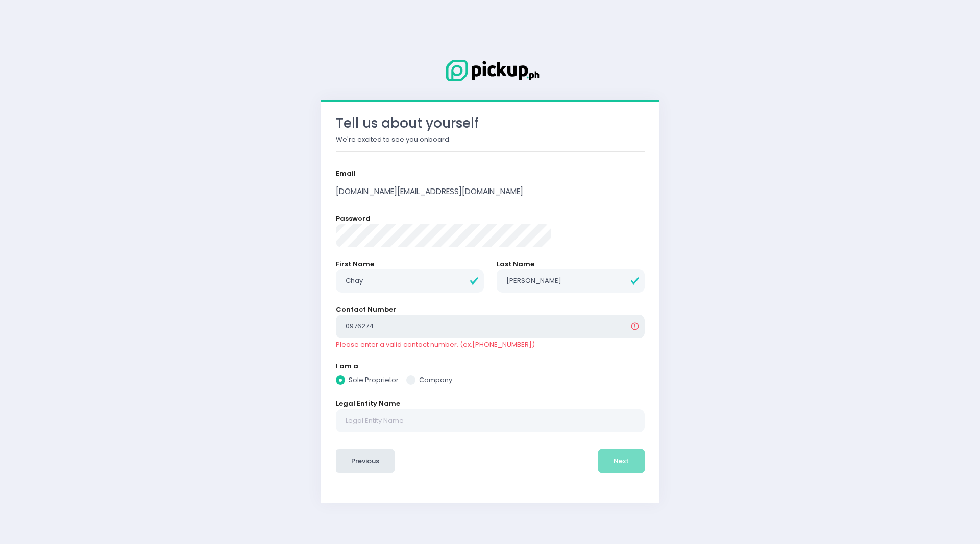 Image resolution: width=980 pixels, height=544 pixels. Describe the element at coordinates (490, 70) in the screenshot. I see `img: Logo` at that location.